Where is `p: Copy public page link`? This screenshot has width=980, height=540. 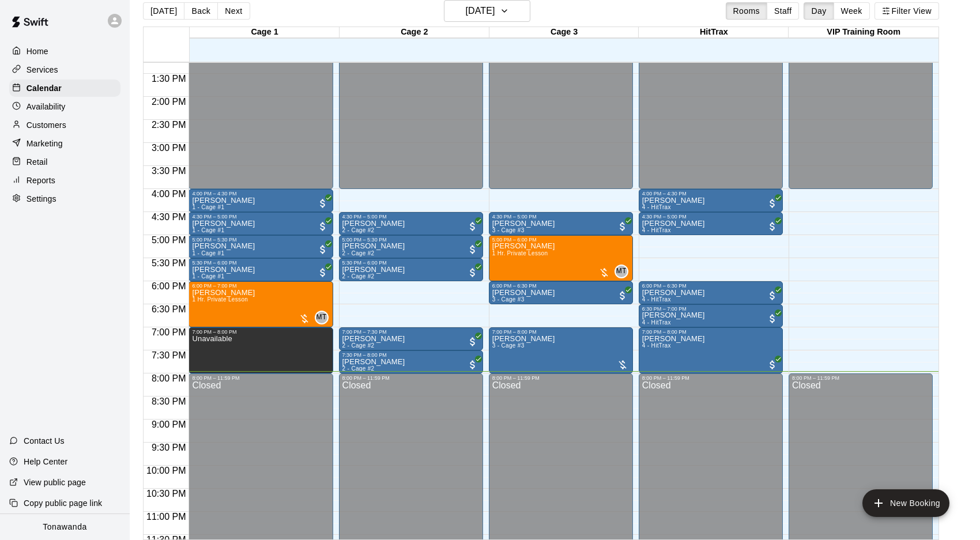
p: Copy public page link is located at coordinates (63, 503).